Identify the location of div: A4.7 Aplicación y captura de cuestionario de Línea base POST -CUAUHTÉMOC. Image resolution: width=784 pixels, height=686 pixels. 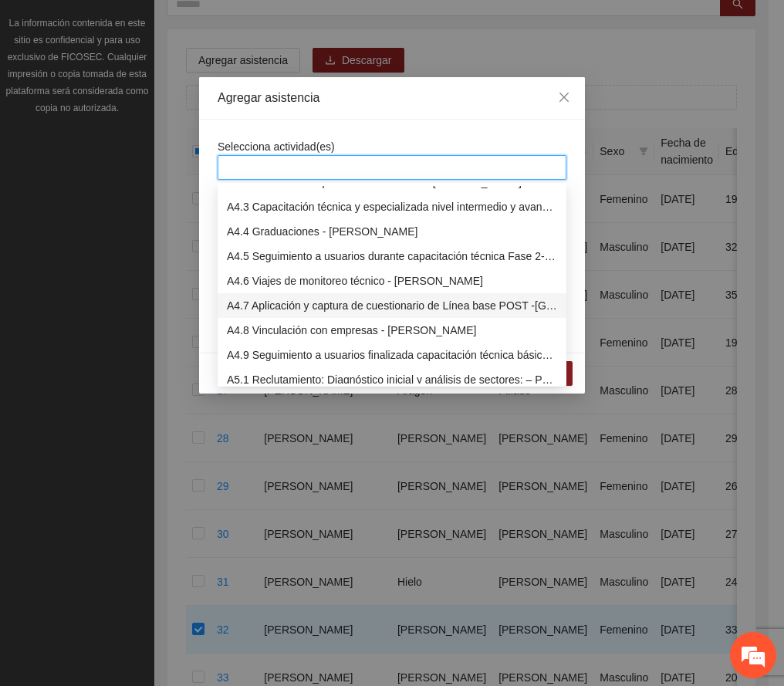
(392, 306).